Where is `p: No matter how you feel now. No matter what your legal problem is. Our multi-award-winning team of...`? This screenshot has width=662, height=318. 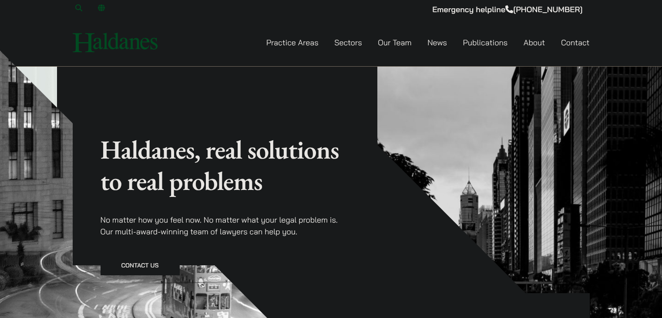
p: No matter how you feel now. No matter what your legal problem is. Our multi-award-winning team of... is located at coordinates (221, 225).